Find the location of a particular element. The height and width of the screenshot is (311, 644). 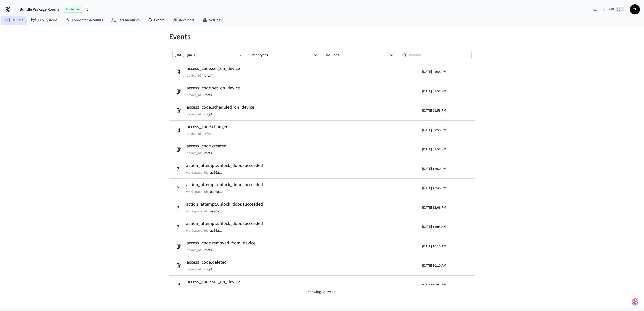

h1: Events is located at coordinates (322, 37).